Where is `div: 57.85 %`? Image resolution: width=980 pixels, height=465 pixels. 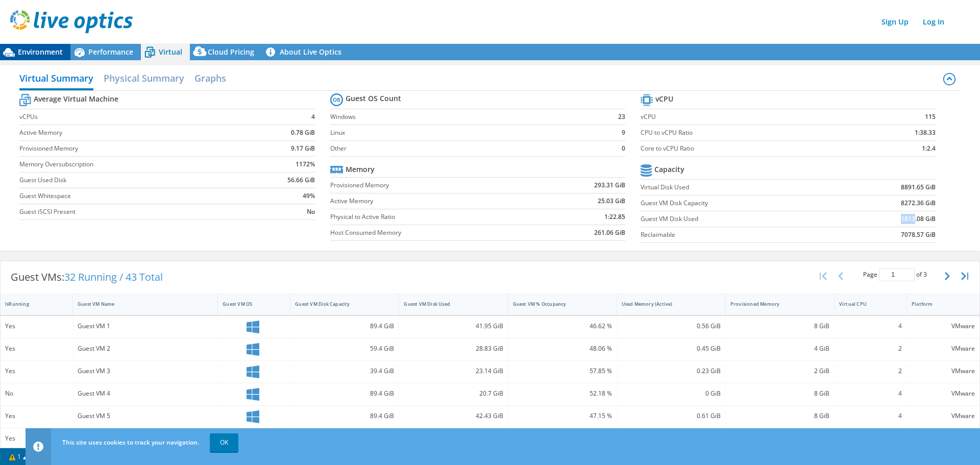 div: 57.85 % is located at coordinates (563, 371).